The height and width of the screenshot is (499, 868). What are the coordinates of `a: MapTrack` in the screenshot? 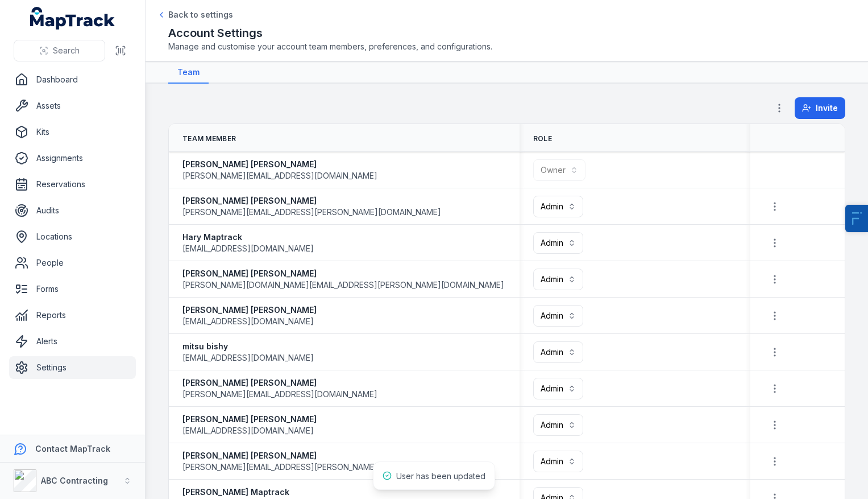 It's located at (73, 18).